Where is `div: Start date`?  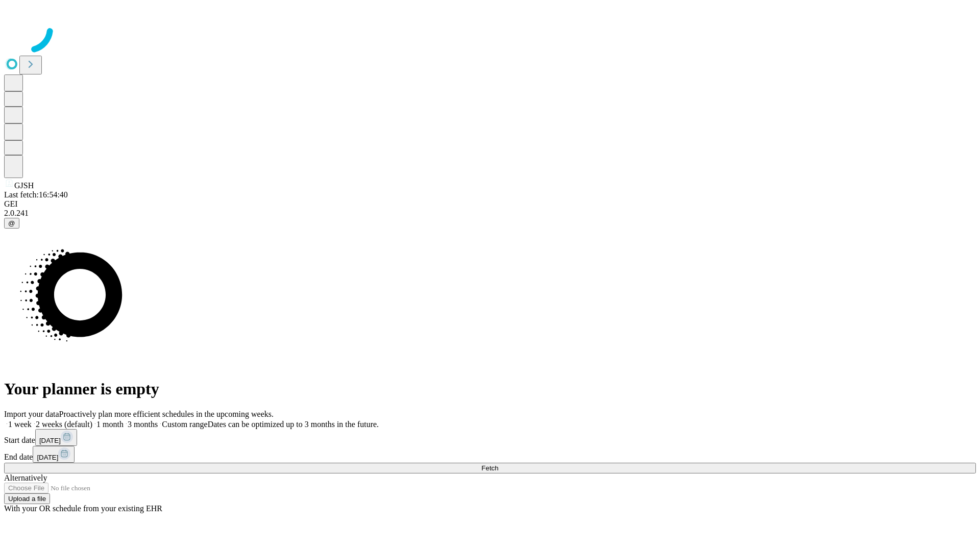
div: Start date is located at coordinates (490, 438).